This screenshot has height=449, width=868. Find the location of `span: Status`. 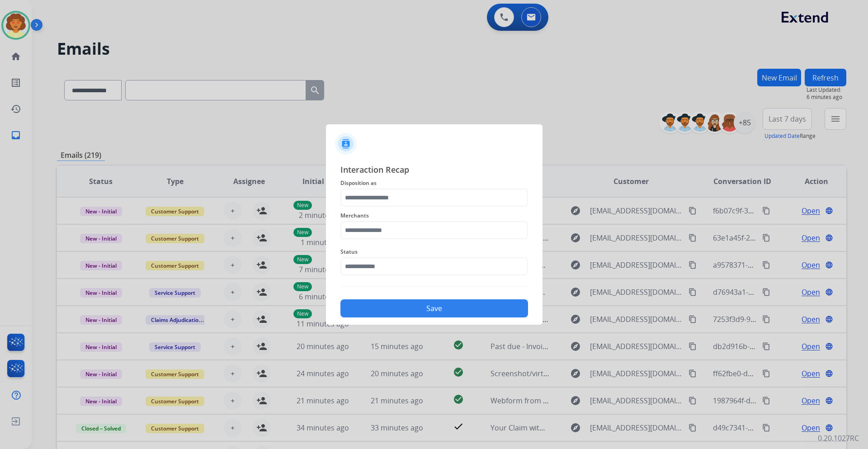

span: Status is located at coordinates (434, 252).